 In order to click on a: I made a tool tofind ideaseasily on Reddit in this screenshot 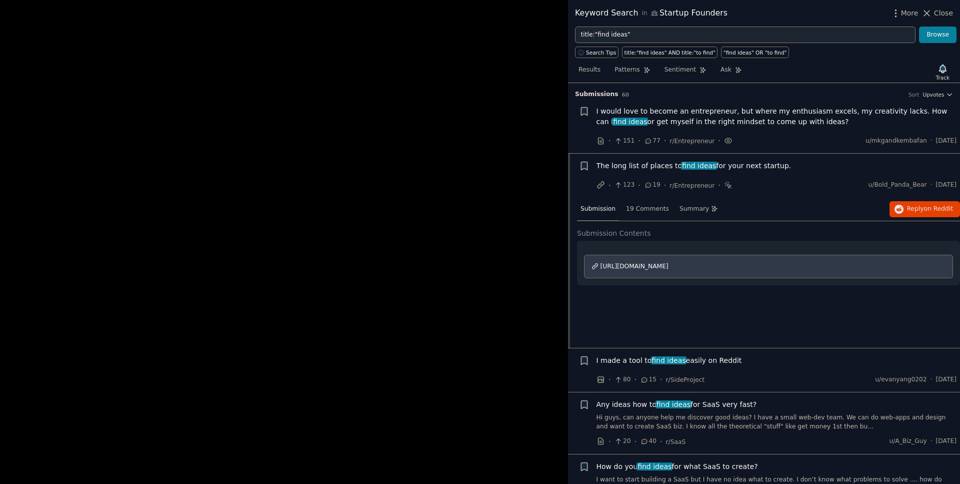, I will do `click(669, 360)`.